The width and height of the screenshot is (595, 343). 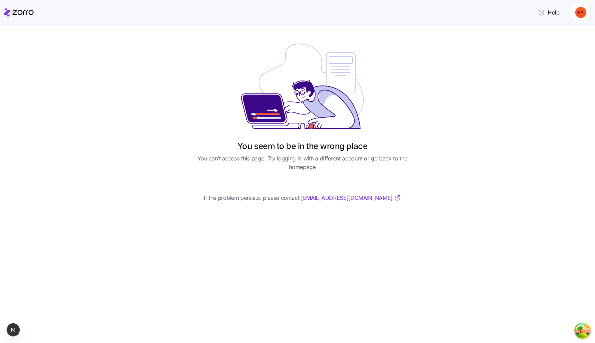 What do you see at coordinates (582, 331) in the screenshot?
I see `button: Open Tanstack query devtools` at bounding box center [582, 331].